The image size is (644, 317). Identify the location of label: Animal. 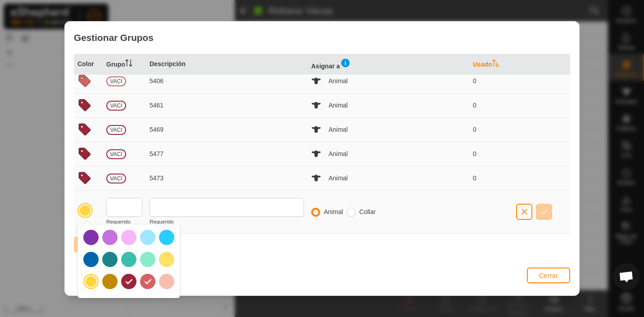
(333, 212).